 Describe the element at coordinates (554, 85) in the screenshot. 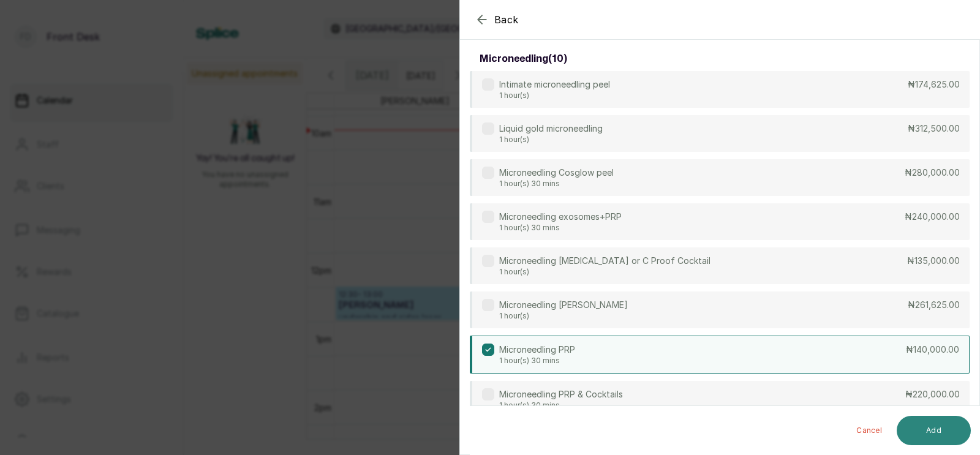

I see `p: Intimate microneedling peel` at that location.